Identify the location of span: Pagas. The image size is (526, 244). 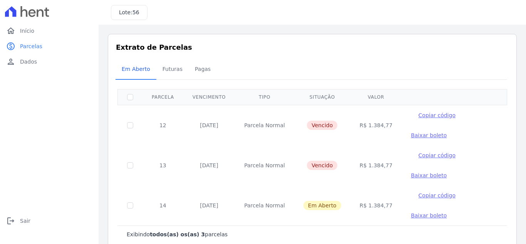
(202, 69).